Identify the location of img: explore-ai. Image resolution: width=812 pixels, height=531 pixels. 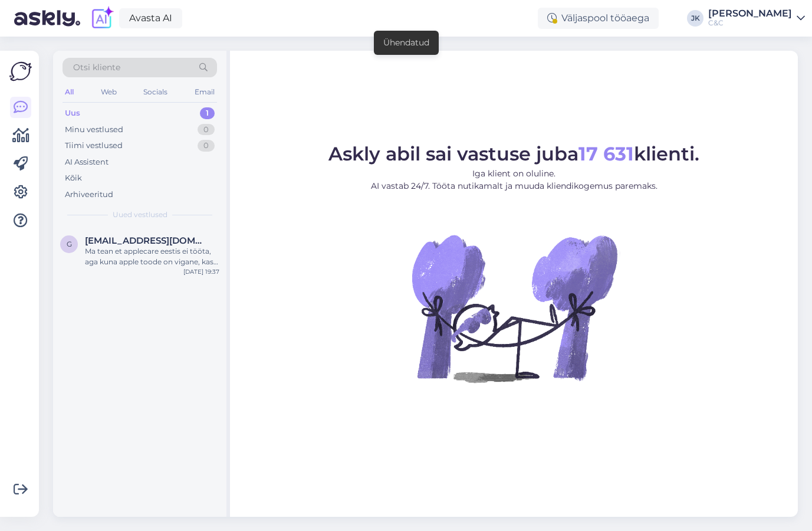
(102, 18).